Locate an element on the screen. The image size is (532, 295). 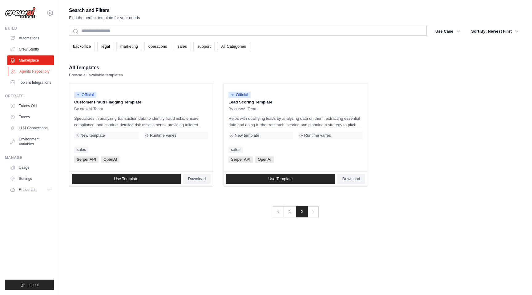
a: marketing is located at coordinates (129, 46).